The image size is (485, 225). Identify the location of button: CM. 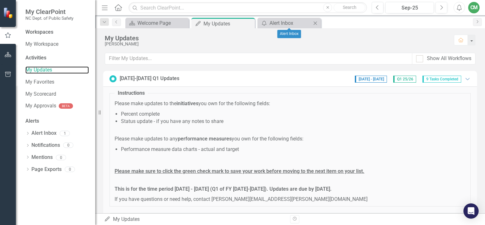
(474, 8).